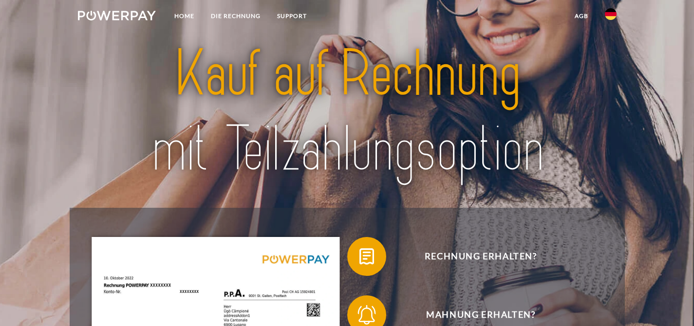  Describe the element at coordinates (292, 16) in the screenshot. I see `a: SUPPORT` at that location.